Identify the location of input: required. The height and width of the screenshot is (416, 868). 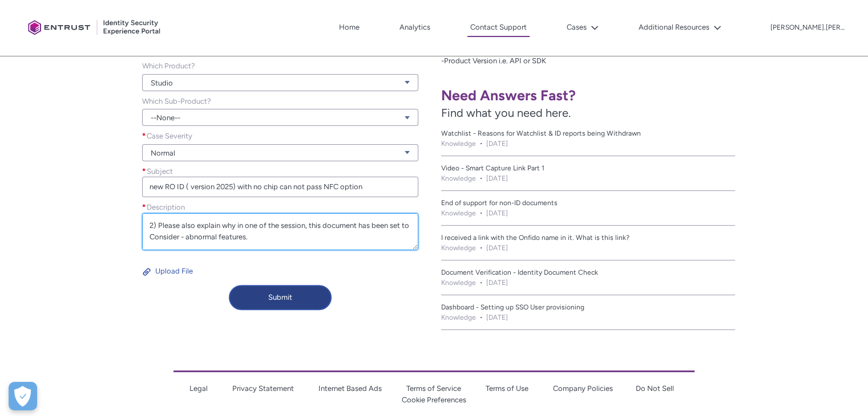
(281, 187).